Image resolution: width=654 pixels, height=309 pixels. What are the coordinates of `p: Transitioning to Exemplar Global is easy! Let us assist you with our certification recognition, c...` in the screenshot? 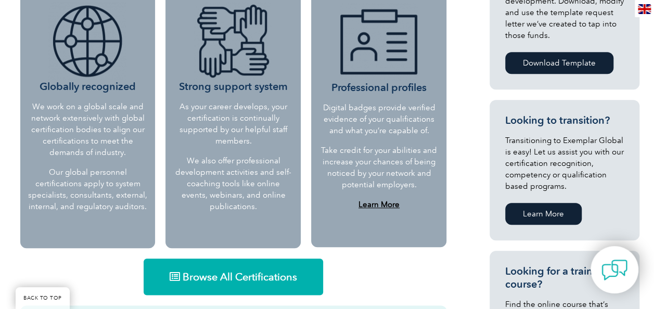 It's located at (565, 163).